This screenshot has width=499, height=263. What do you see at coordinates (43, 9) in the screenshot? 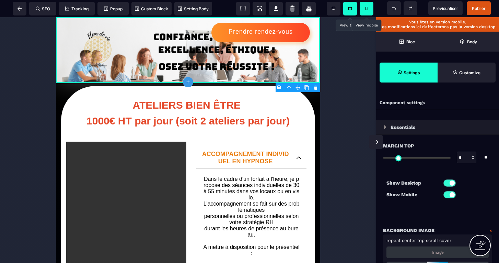
I see `span: SEO` at bounding box center [43, 9].